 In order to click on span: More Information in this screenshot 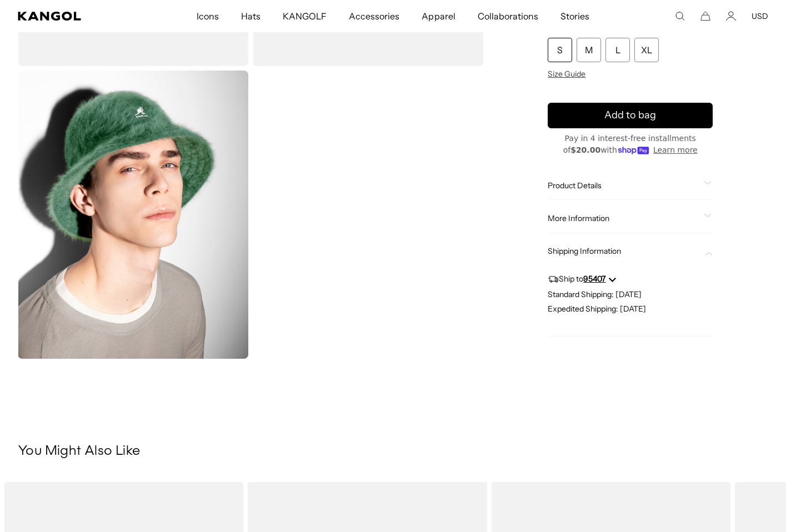, I will do `click(623, 219)`.